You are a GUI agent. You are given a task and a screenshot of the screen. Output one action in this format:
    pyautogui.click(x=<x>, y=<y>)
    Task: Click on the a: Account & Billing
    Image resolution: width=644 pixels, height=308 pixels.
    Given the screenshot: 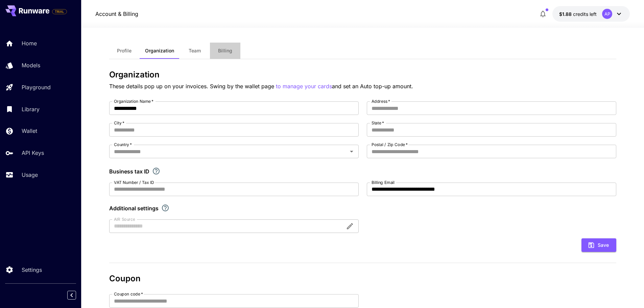 What is the action you would take?
    pyautogui.click(x=117, y=14)
    